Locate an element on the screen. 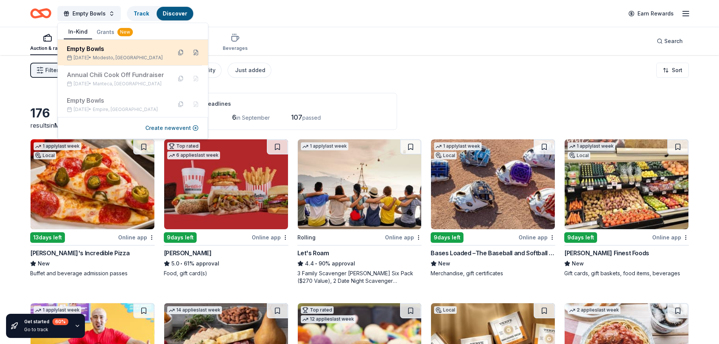 This screenshot has width=719, height=344. div: 61% approval is located at coordinates (226, 264).